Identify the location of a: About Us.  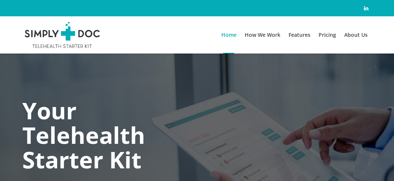
(356, 35).